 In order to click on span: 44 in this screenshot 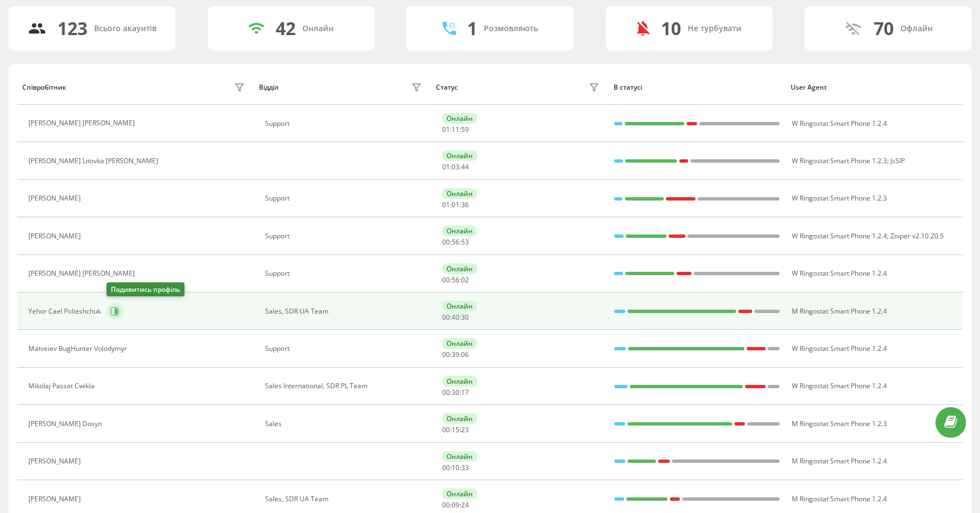, I will do `click(465, 167)`.